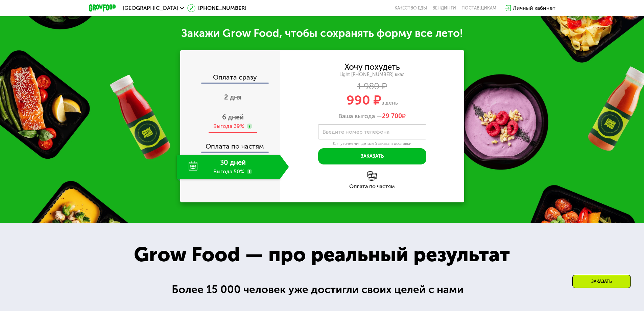 Image resolution: width=644 pixels, height=311 pixels. What do you see at coordinates (363, 100) in the screenshot?
I see `span: 990 ₽` at bounding box center [363, 100].